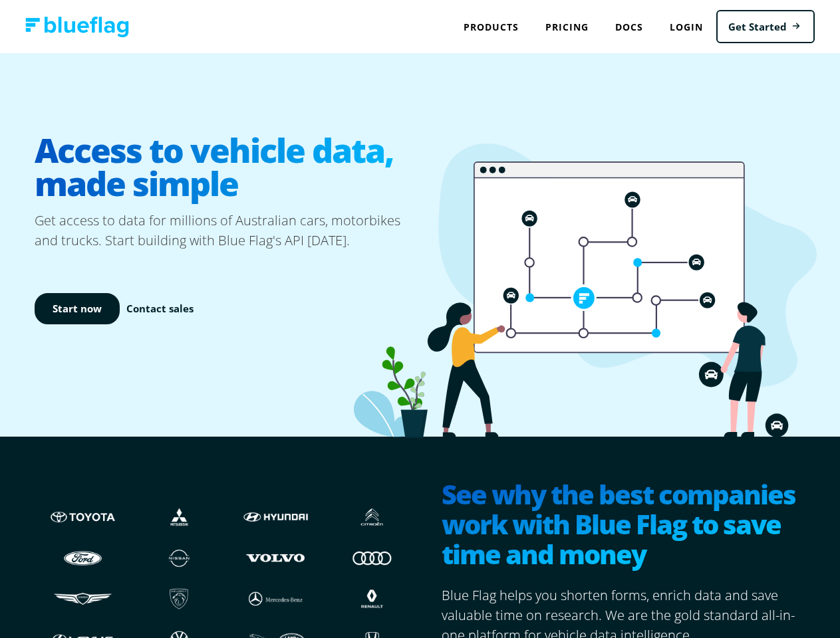 This screenshot has width=840, height=638. I want to click on img: Renault logo, so click(372, 599).